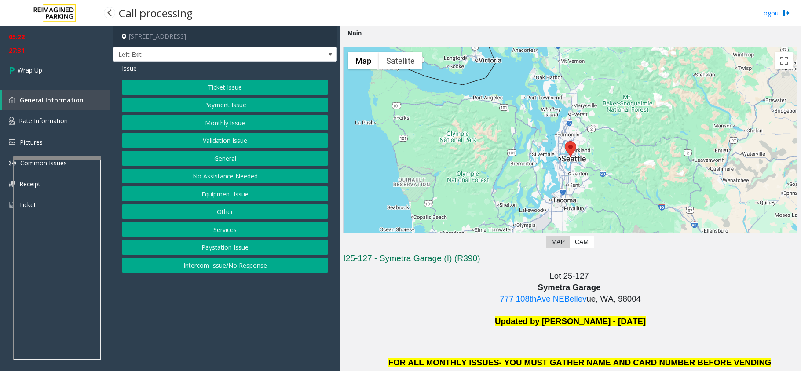  I want to click on span: FOR ALL MONTHLY ISSUES- YOU MUST GATHER NAME AND CARD NUMBER BEFORE VENDING, so click(580, 362).